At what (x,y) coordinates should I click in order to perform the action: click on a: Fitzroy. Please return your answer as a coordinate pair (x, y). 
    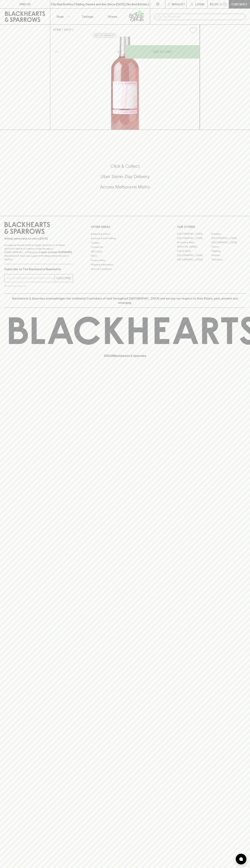
    Looking at the image, I should click on (228, 247).